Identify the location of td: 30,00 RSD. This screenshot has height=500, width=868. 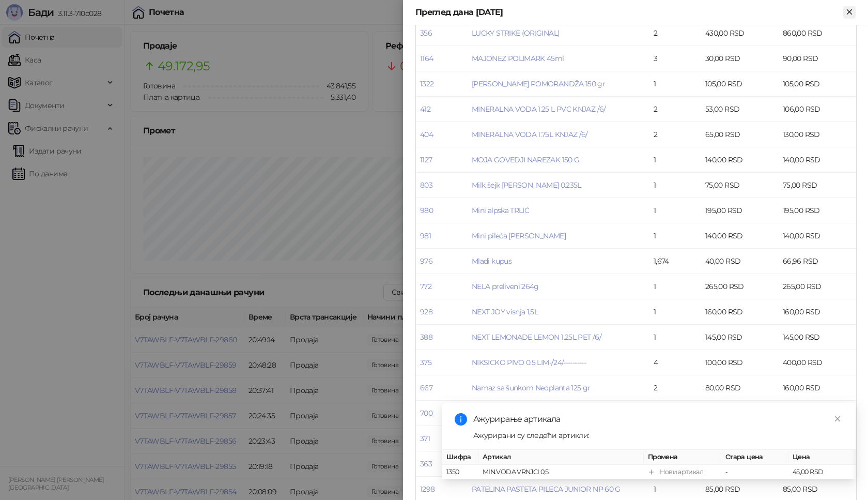
(740, 59).